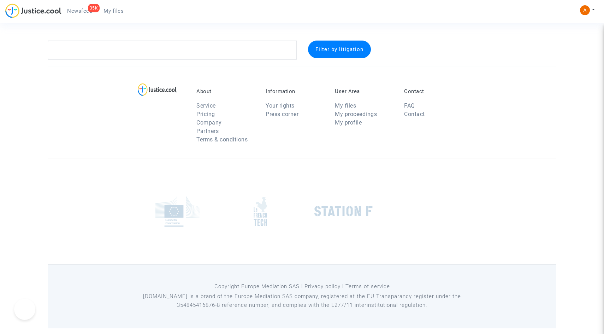  What do you see at coordinates (280, 106) in the screenshot?
I see `a: Your rights` at bounding box center [280, 106].